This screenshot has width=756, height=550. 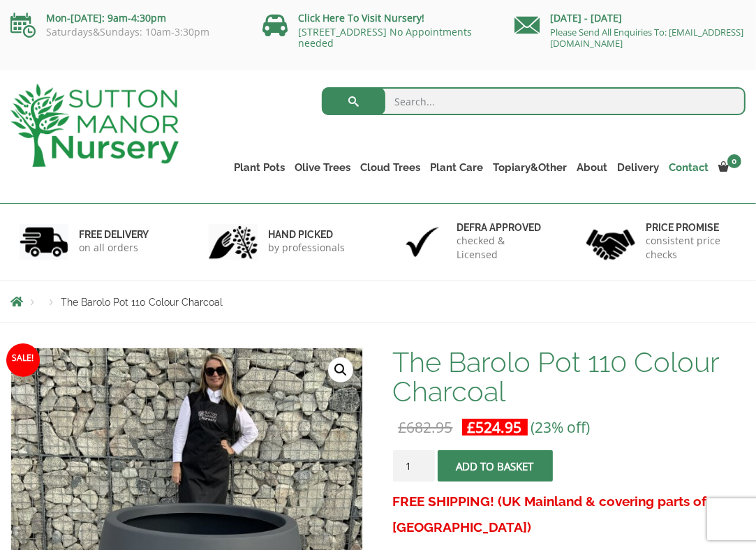 What do you see at coordinates (422, 242) in the screenshot?
I see `img: 3.jpg` at bounding box center [422, 242].